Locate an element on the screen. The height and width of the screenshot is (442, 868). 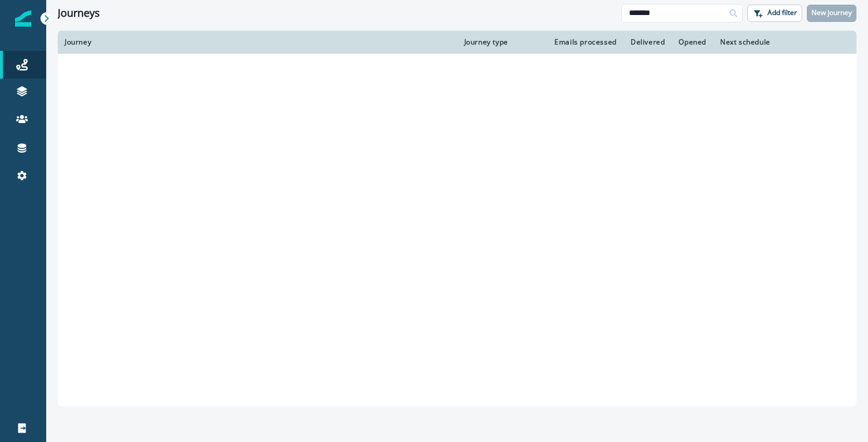
div: Delivered is located at coordinates (647, 42).